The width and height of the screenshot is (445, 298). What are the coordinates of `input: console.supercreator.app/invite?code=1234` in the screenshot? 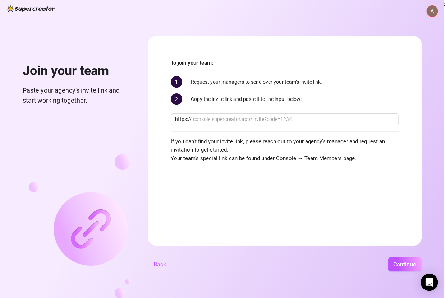 It's located at (294, 119).